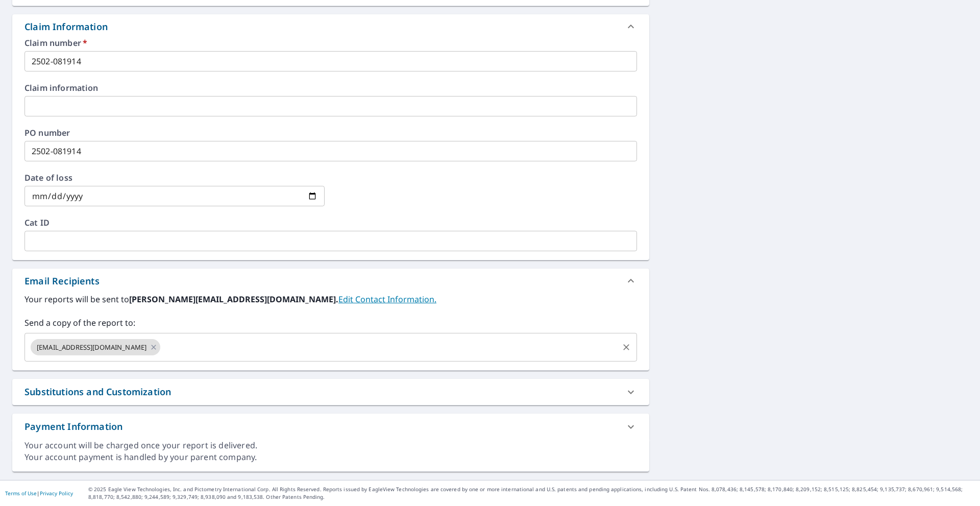 This screenshot has height=506, width=980. What do you see at coordinates (331, 88) in the screenshot?
I see `label: Claim information` at bounding box center [331, 88].